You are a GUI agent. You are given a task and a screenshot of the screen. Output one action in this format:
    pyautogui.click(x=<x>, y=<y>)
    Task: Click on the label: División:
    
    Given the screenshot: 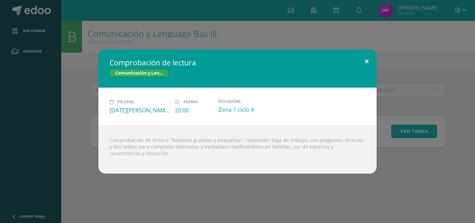 What is the action you would take?
    pyautogui.click(x=249, y=101)
    